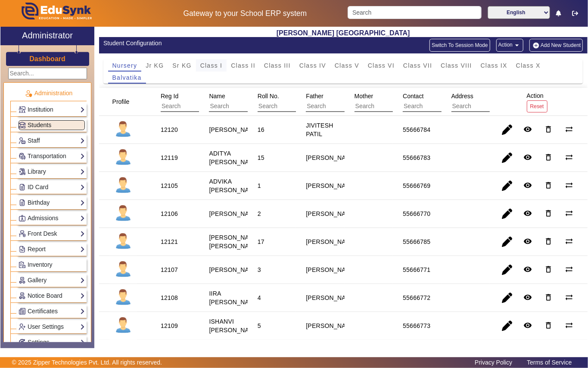 This screenshot has height=368, width=588. I want to click on div: Address, so click(494, 102).